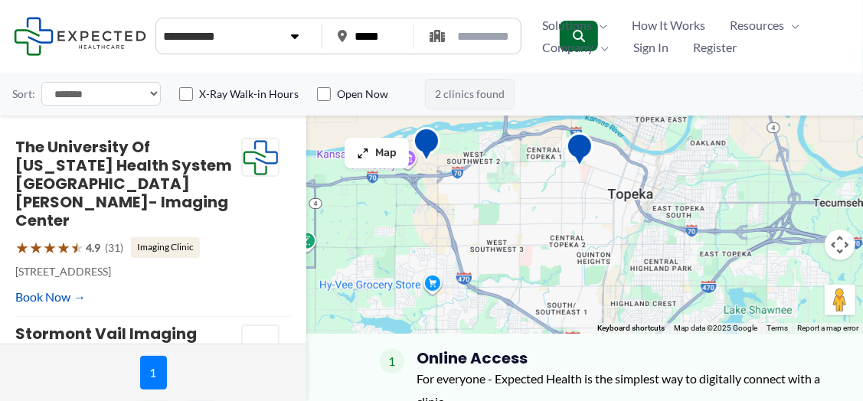  What do you see at coordinates (575, 25) in the screenshot?
I see `a: SolutionsMenu Toggle` at bounding box center [575, 25].